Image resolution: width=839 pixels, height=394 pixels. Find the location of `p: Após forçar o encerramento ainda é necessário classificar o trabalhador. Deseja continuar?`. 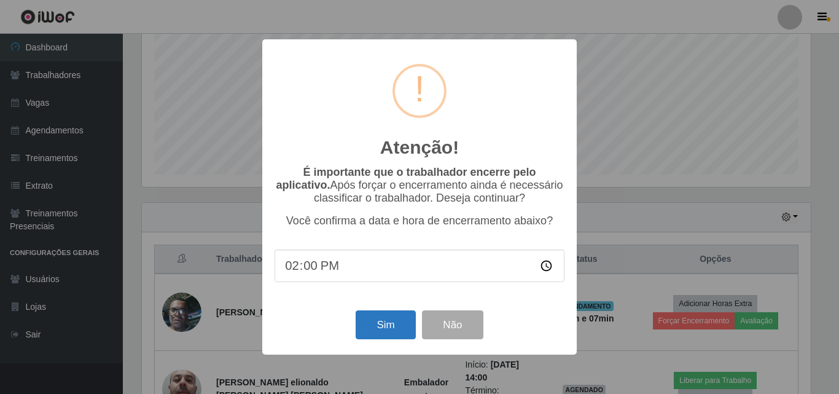

p: Após forçar o encerramento ainda é necessário classificar o trabalhador. Deseja continuar? is located at coordinates (419, 185).